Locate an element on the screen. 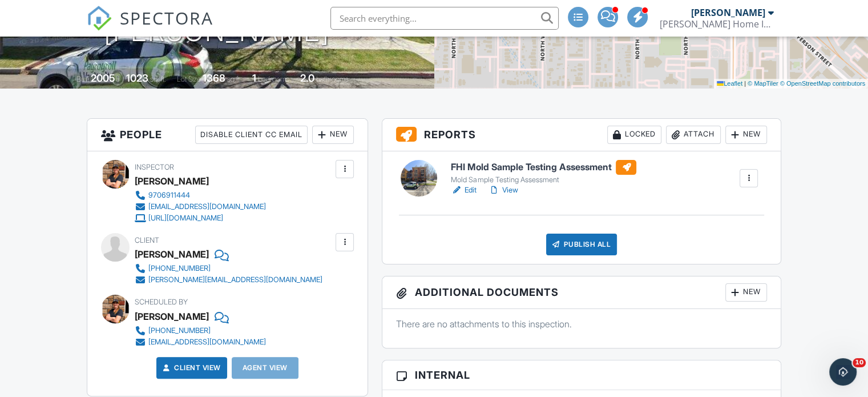 This screenshot has width=868, height=397. a: © MapTiler is located at coordinates (763, 84).